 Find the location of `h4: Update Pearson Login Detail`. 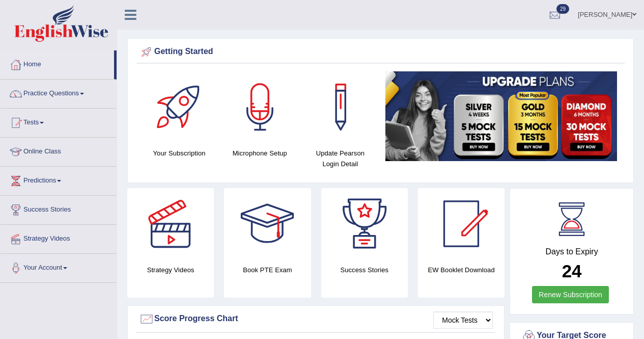

h4: Update Pearson Login Detail is located at coordinates (340, 159).